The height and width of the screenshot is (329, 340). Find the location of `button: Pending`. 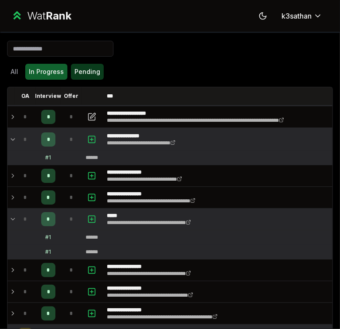

button: Pending is located at coordinates (87, 72).